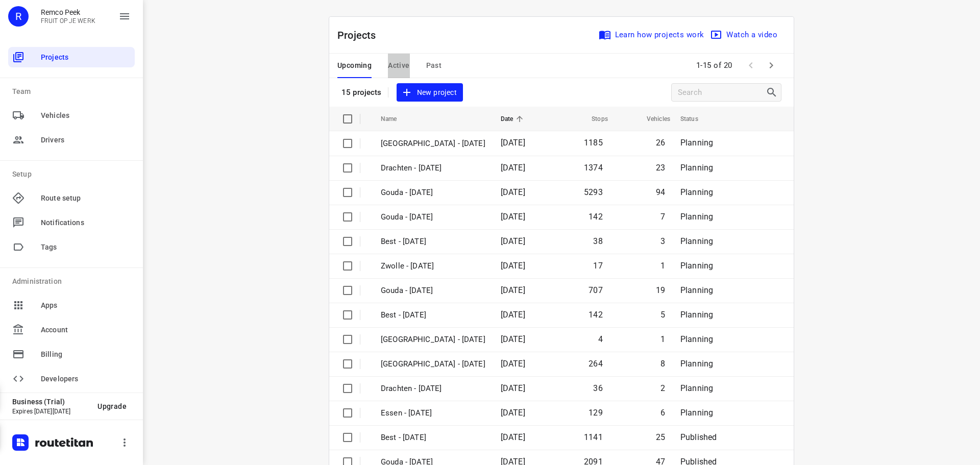 Image resolution: width=980 pixels, height=465 pixels. I want to click on div: Notifications, so click(71, 223).